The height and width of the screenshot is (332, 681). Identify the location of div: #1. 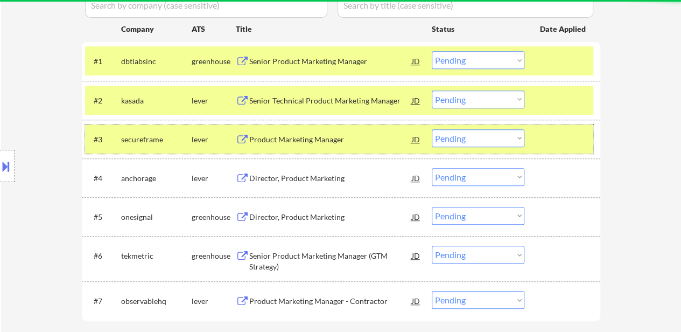
(103, 61).